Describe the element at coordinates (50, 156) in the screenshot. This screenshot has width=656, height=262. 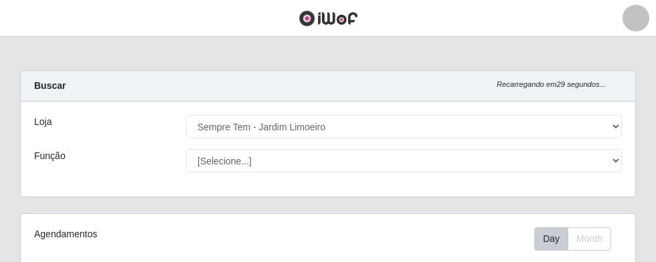
I see `label: Função` at that location.